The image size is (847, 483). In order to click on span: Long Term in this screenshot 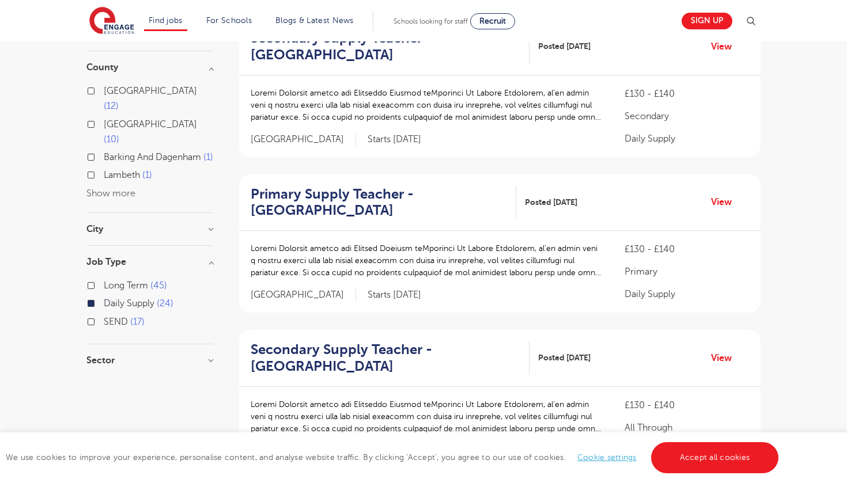, I will do `click(126, 286)`.